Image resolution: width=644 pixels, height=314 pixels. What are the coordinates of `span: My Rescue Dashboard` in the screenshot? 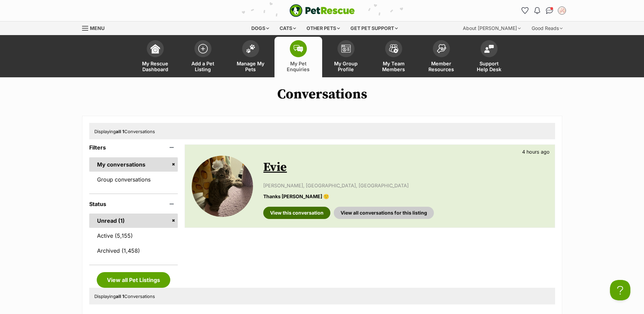 It's located at (155, 66).